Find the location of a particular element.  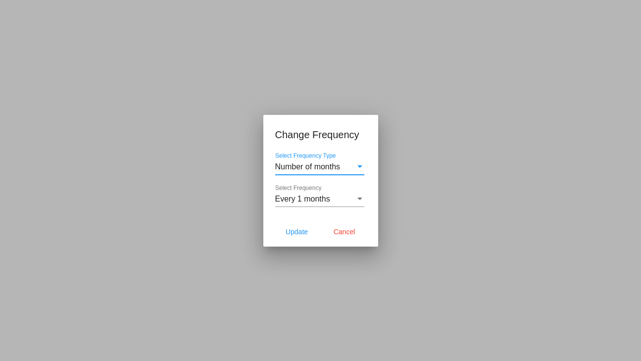

mat-select: Select Frequency Type is located at coordinates (320, 167).